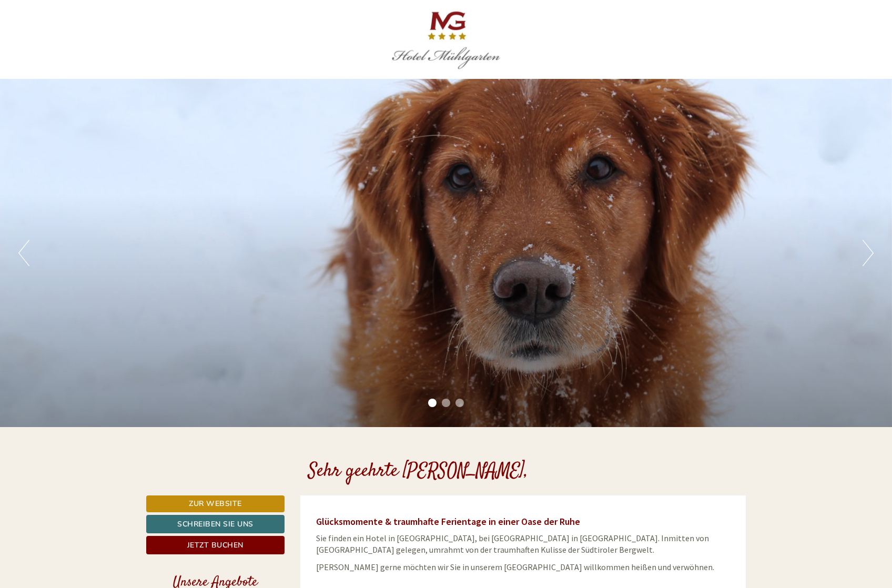  I want to click on a: Zur Website, so click(215, 504).